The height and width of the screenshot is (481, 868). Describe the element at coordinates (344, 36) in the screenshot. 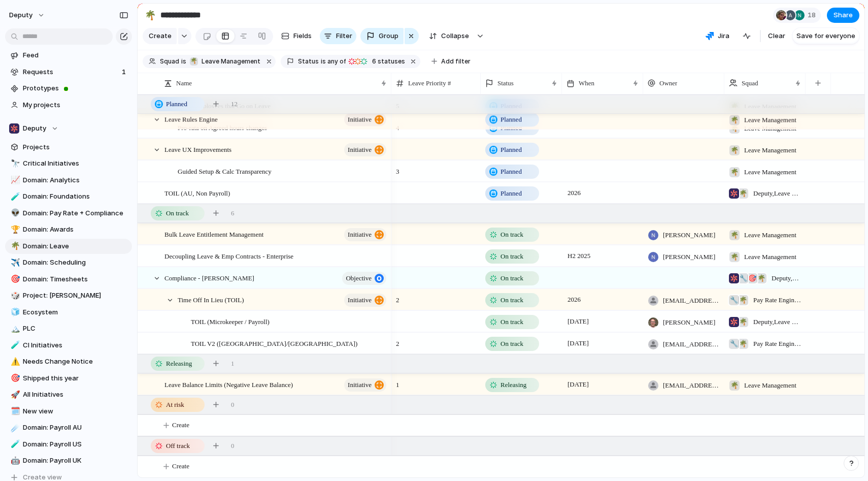

I see `span: Filter` at that location.